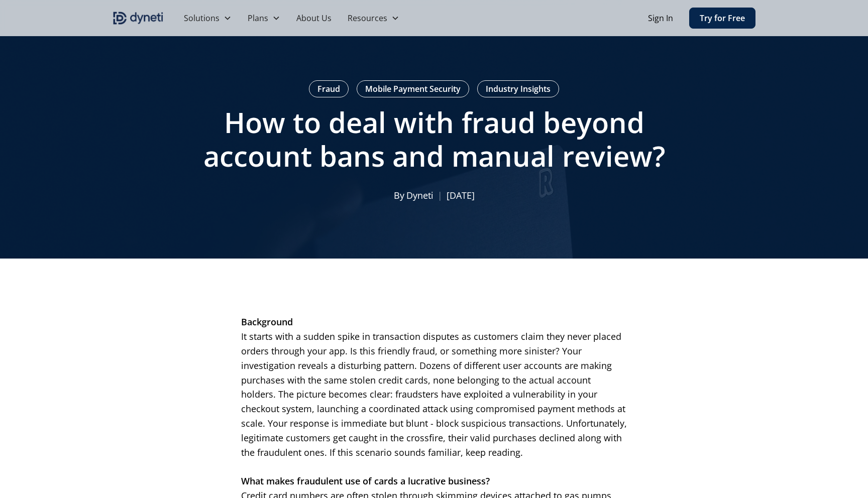 This screenshot has height=498, width=868. I want to click on div: Industry Insights, so click(518, 89).